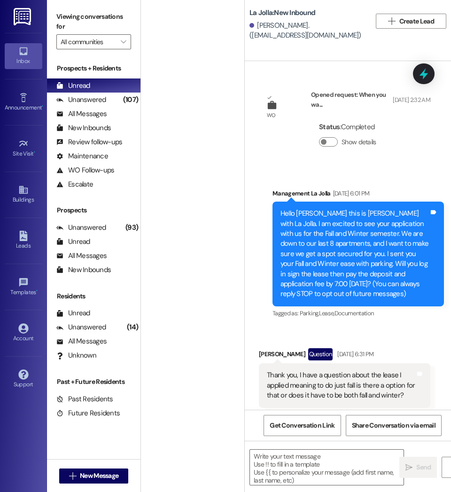 This screenshot has height=492, width=451. I want to click on div: Escalate, so click(75, 184).